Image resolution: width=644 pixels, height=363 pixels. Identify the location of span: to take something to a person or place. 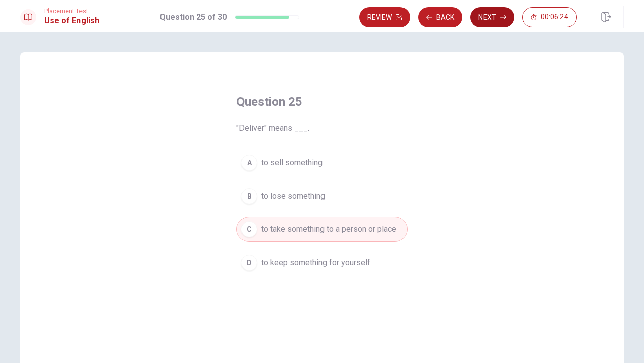
(329, 230).